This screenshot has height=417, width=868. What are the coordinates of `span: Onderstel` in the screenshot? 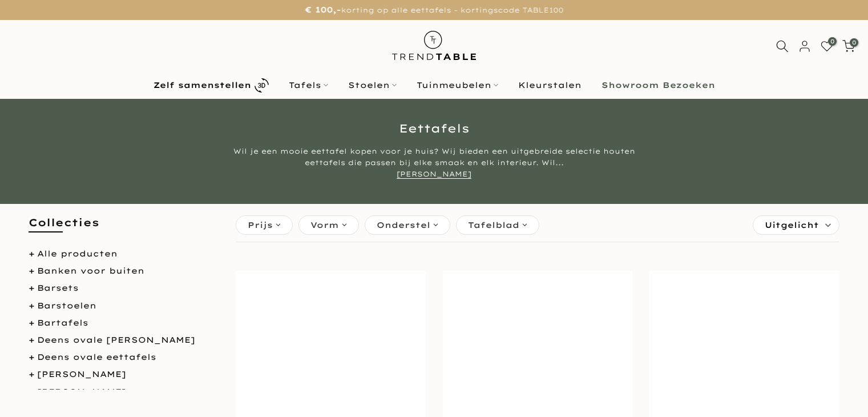 It's located at (404, 225).